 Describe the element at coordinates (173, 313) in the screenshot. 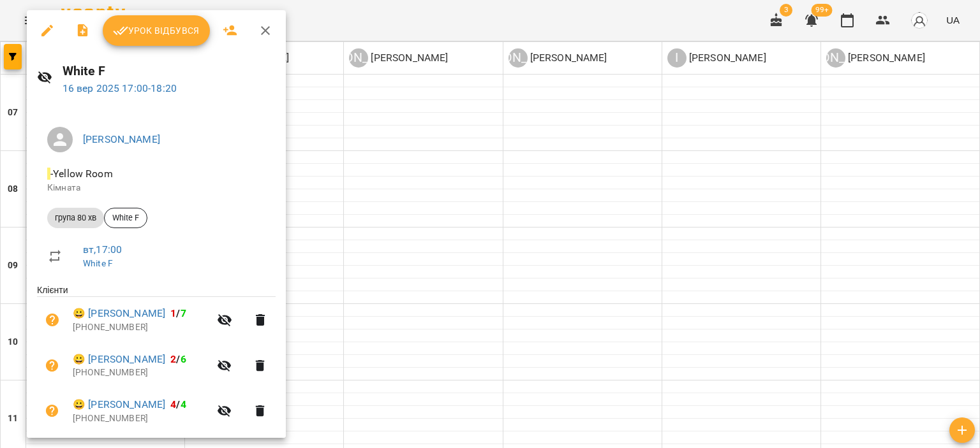

I see `span: 1` at that location.